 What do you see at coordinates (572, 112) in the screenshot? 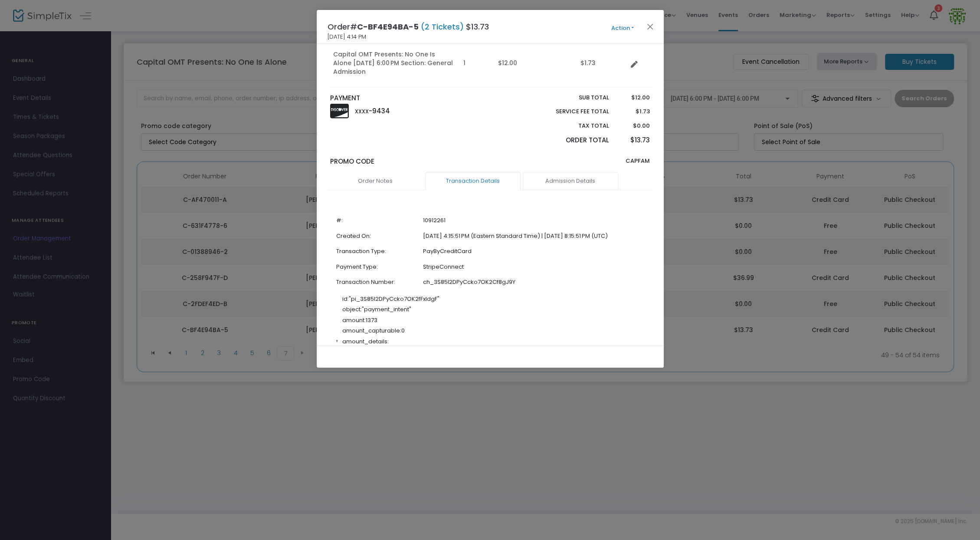
I see `p: Service Fee Total` at bounding box center [572, 112].